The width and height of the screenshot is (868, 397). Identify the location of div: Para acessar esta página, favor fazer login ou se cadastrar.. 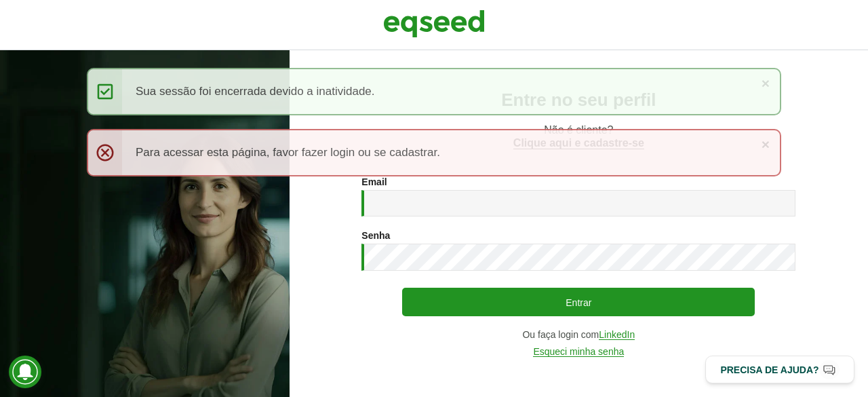
(434, 152).